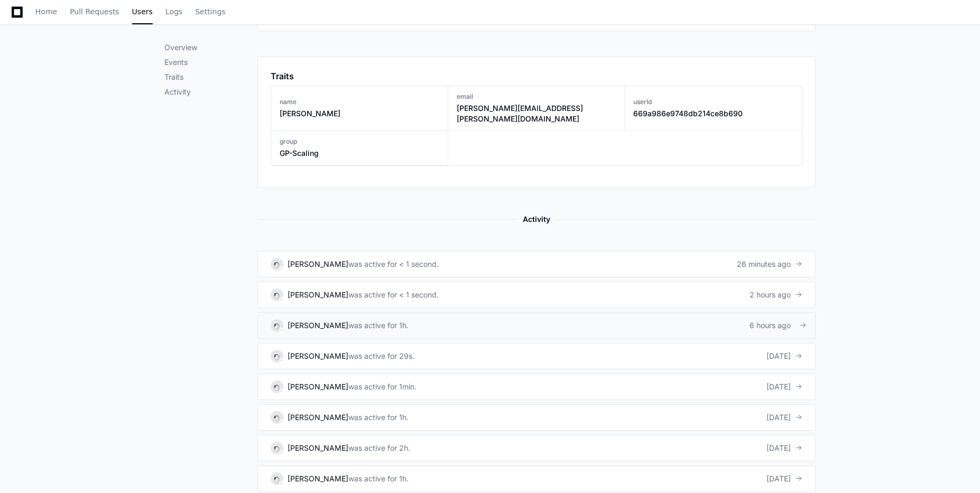 This screenshot has height=493, width=980. I want to click on h3: 669a986e9748db214ce8b690, so click(687, 114).